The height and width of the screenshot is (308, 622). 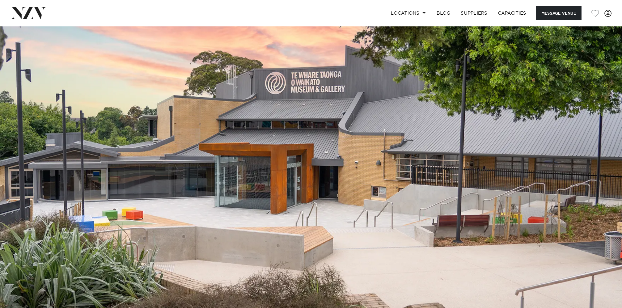 I want to click on img: nzv-logo.png, so click(x=28, y=13).